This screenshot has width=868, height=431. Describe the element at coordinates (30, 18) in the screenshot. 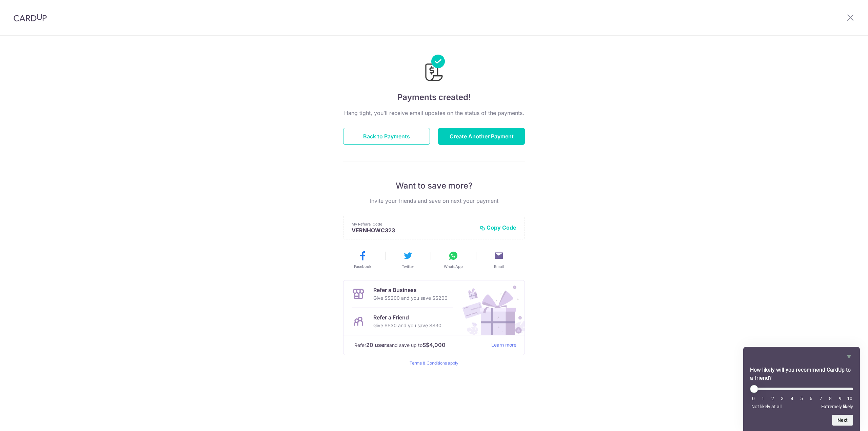

I see `img: CardUp` at that location.